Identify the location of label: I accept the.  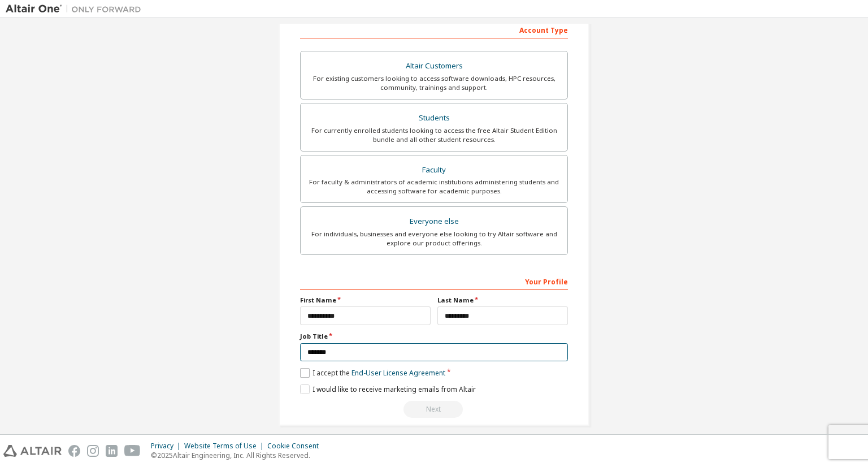
(372, 373).